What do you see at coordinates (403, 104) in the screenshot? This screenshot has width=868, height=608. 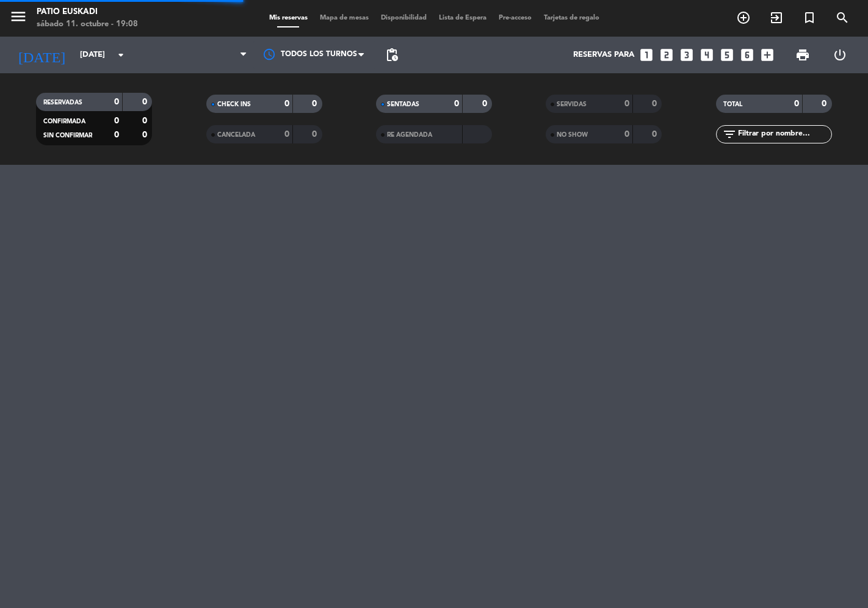 I see `span: SENTADAS` at bounding box center [403, 104].